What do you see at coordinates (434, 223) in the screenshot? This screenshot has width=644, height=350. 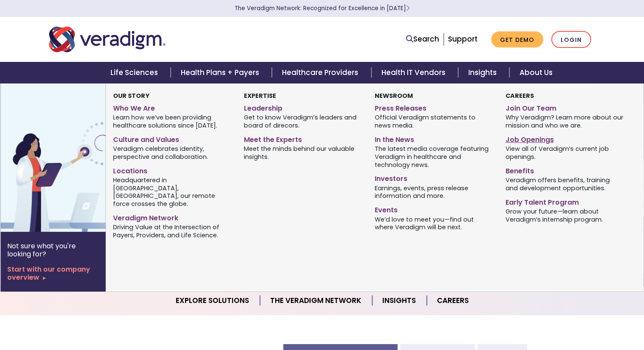 I see `span: We’d love to meet you—find out where Veradigm will be next.` at bounding box center [434, 223].